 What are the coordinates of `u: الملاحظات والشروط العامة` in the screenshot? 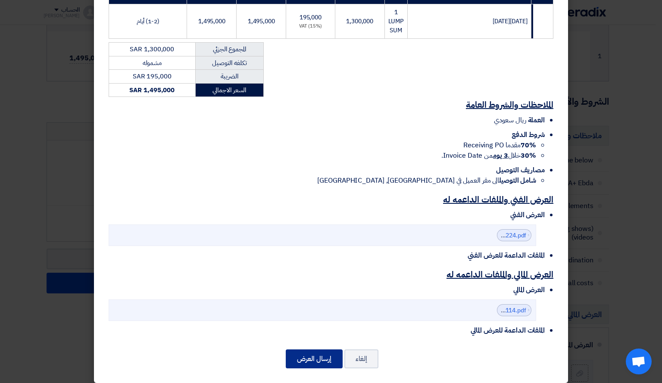 It's located at (509, 105).